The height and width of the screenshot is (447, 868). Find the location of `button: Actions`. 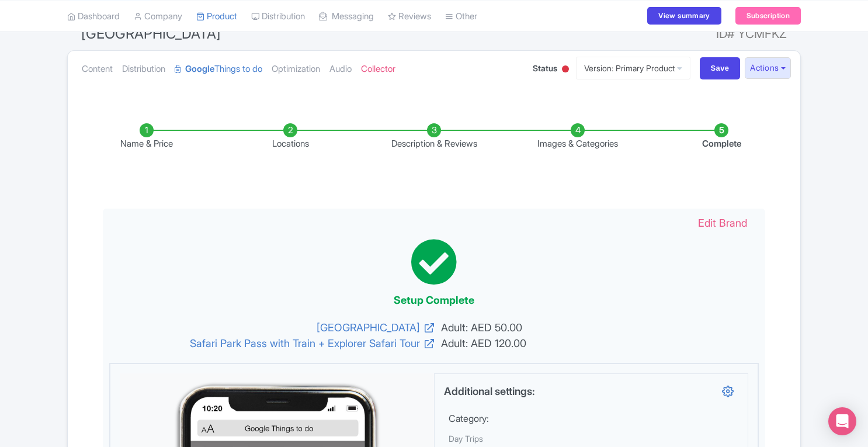

button: Actions is located at coordinates (767, 68).